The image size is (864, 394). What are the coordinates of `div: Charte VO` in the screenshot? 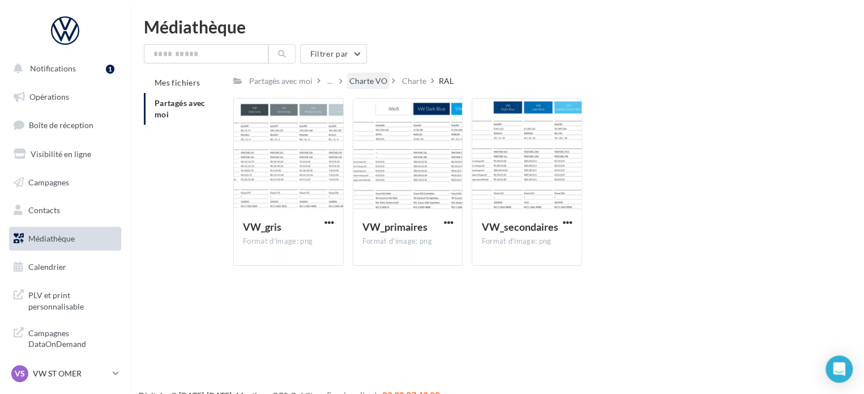 It's located at (368, 81).